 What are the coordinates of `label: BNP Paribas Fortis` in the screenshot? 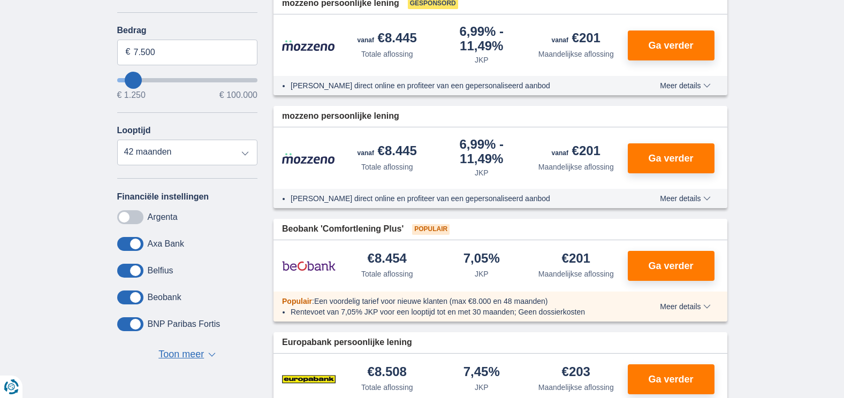 It's located at (184, 324).